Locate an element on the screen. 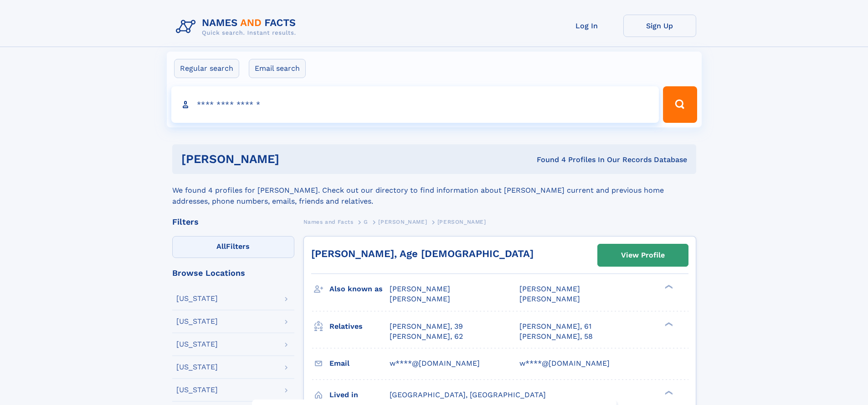 Image resolution: width=868 pixels, height=405 pixels. h3: Email is located at coordinates (360, 363).